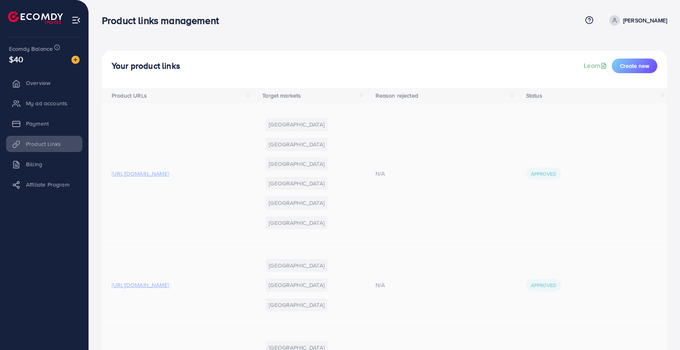 The width and height of the screenshot is (680, 350). What do you see at coordinates (596, 65) in the screenshot?
I see `a: Learn` at bounding box center [596, 65].